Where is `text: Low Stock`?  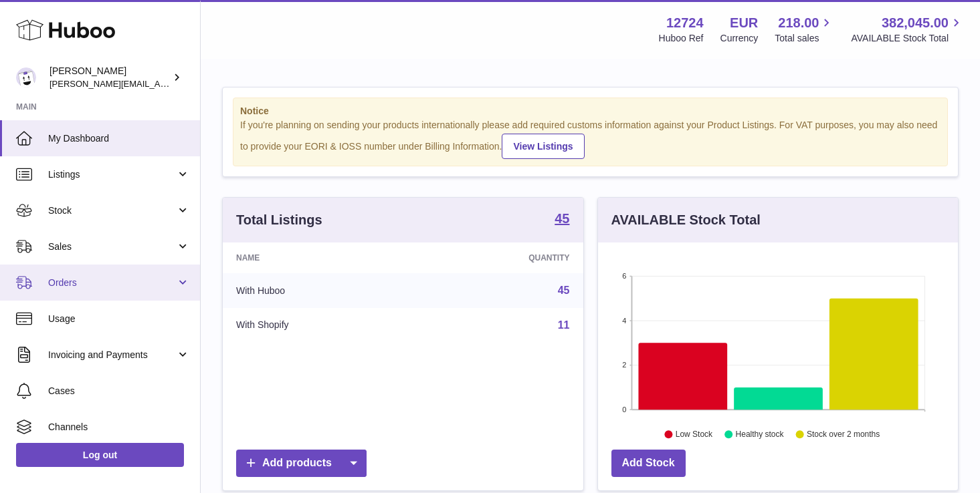
text: Low Stock is located at coordinates (694, 435).